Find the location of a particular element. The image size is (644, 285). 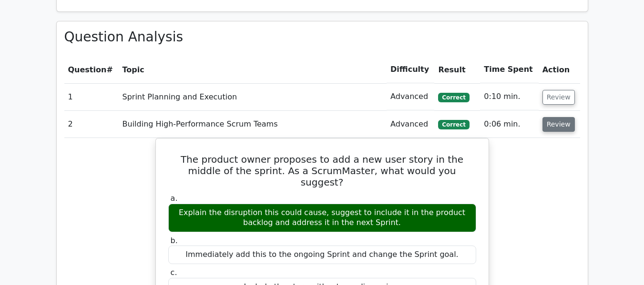

th: Time Spent is located at coordinates (509, 69).